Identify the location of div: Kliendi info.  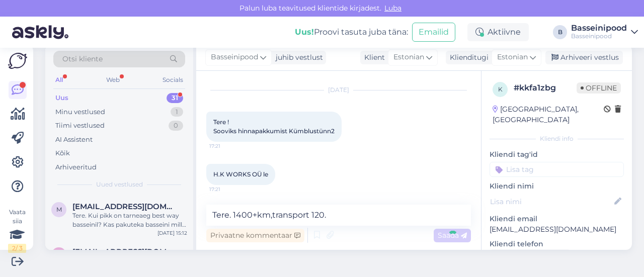
(556, 138).